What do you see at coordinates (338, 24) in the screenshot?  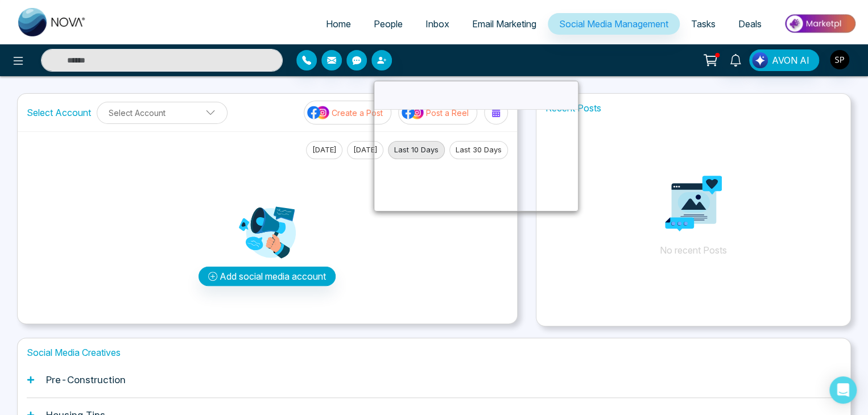 I see `a: Home` at bounding box center [338, 24].